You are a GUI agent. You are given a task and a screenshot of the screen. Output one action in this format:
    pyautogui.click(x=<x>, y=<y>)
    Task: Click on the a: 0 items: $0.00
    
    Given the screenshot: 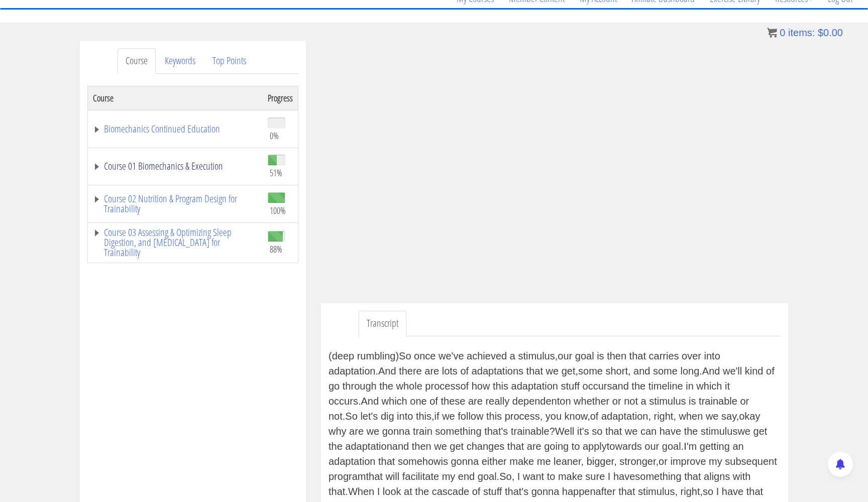 What is the action you would take?
    pyautogui.click(x=805, y=33)
    